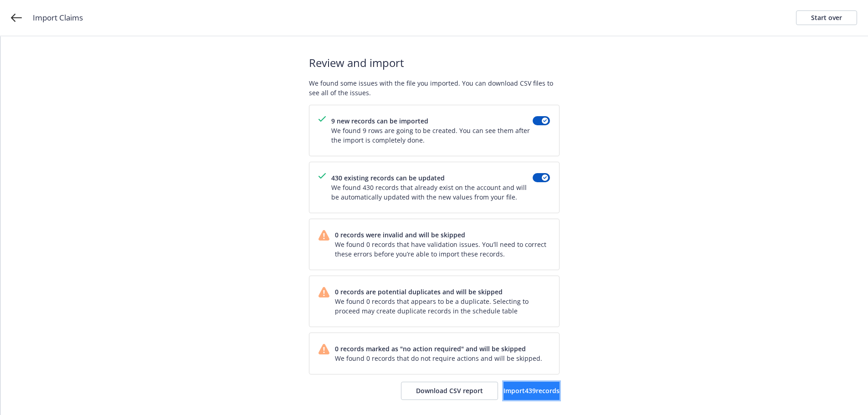 The width and height of the screenshot is (868, 415). I want to click on div: Start over, so click(827, 18).